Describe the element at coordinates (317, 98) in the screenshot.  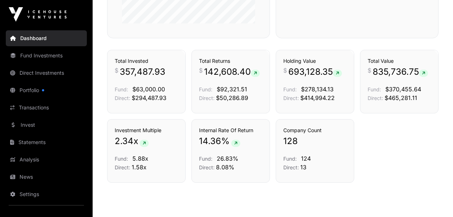
I see `span: $414,994.22` at that location.